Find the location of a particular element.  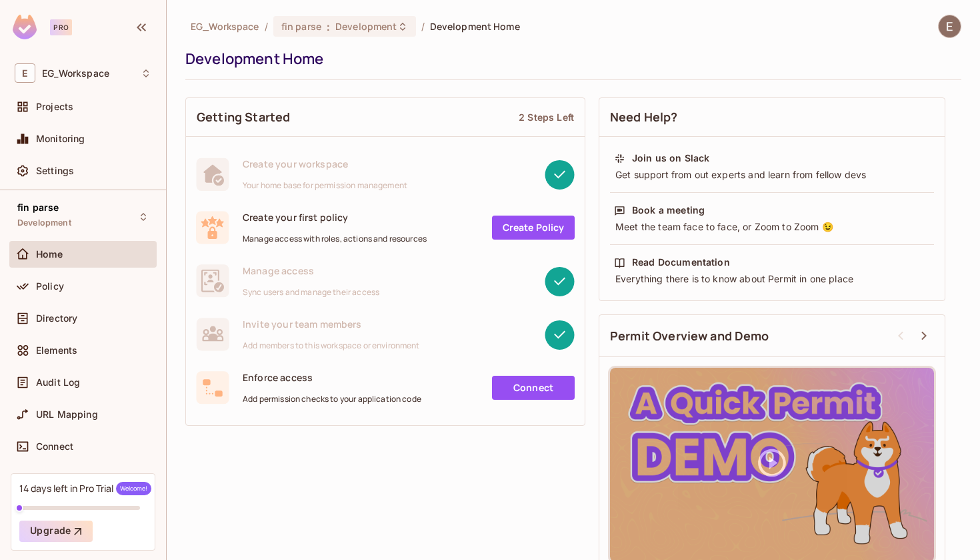

span: Development Home is located at coordinates (475, 26).